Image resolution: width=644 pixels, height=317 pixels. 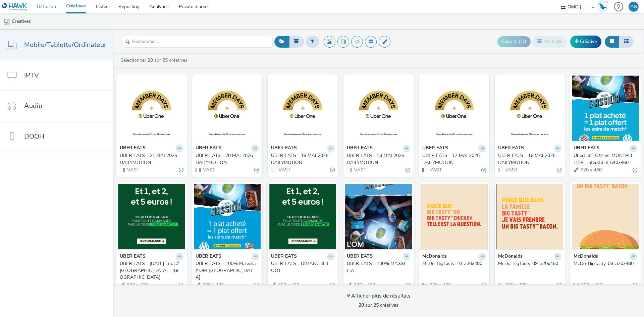 I want to click on div: UBER EATS - 19 MAI 2025 - DAILYMOTION, so click(x=302, y=159).